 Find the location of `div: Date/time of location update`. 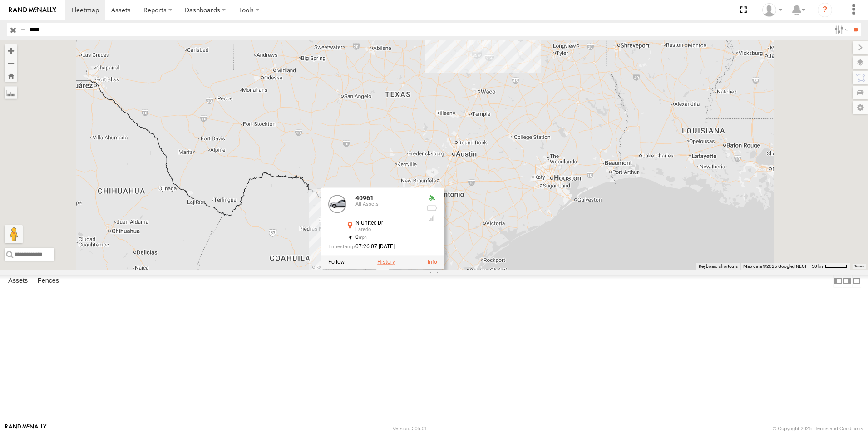

div: Date/time of location update is located at coordinates (374, 247).